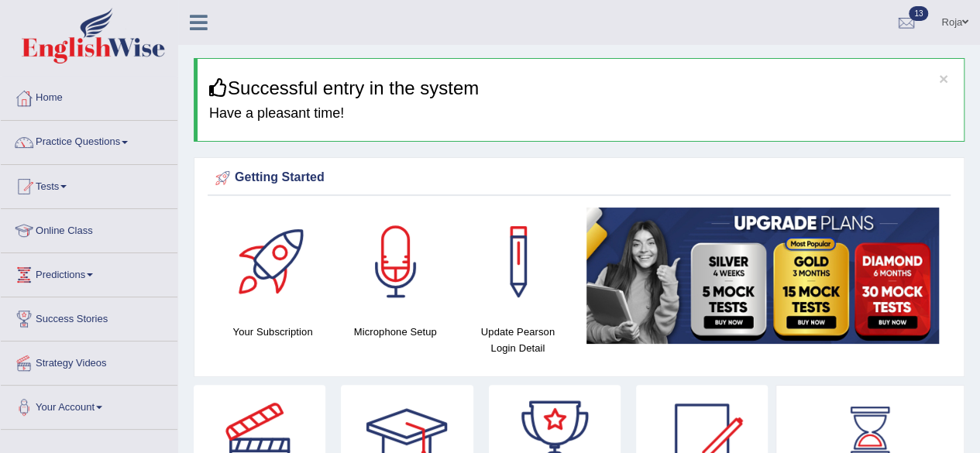 The image size is (980, 453). I want to click on a: Tests, so click(89, 184).